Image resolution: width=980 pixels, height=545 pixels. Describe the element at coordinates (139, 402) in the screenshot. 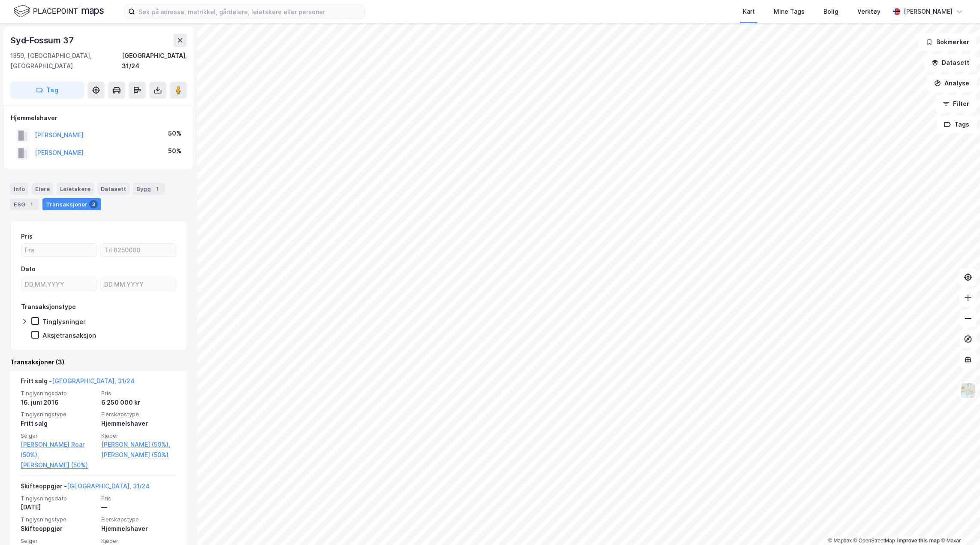

I see `div: 6 250 000 kr` at that location.